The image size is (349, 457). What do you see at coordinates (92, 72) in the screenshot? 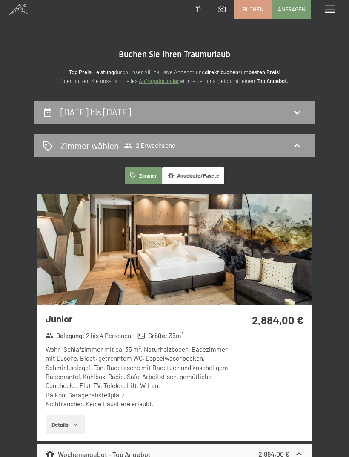
I see `strong: Top Preis-Leistung` at bounding box center [92, 72].